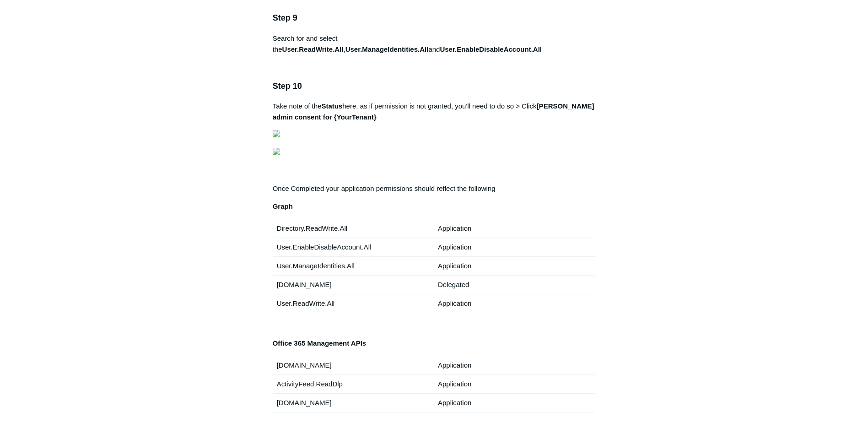  Describe the element at coordinates (443, 49) in the screenshot. I see `span: , and` at that location.